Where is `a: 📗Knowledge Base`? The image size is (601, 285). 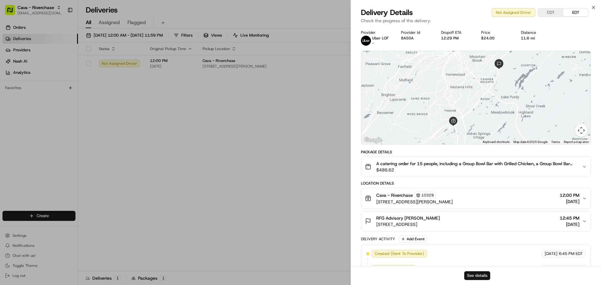 a: 📗Knowledge Base is located at coordinates (27, 94).